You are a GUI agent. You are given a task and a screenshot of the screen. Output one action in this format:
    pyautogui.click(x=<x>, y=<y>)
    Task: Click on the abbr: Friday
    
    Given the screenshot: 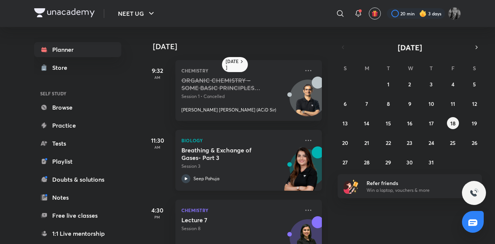 What is the action you would take?
    pyautogui.click(x=453, y=68)
    